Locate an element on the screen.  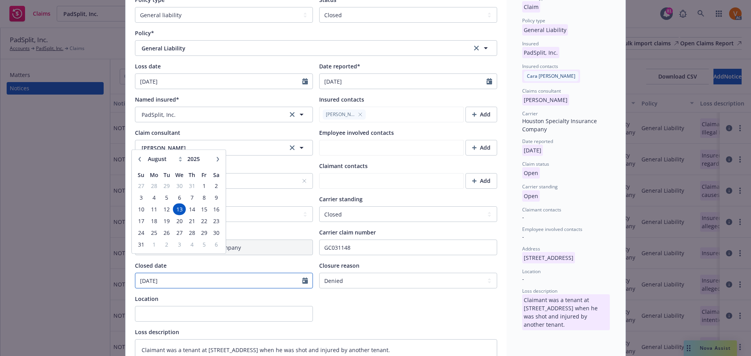
span: PadSplit, Inc. is located at coordinates (158, 115).